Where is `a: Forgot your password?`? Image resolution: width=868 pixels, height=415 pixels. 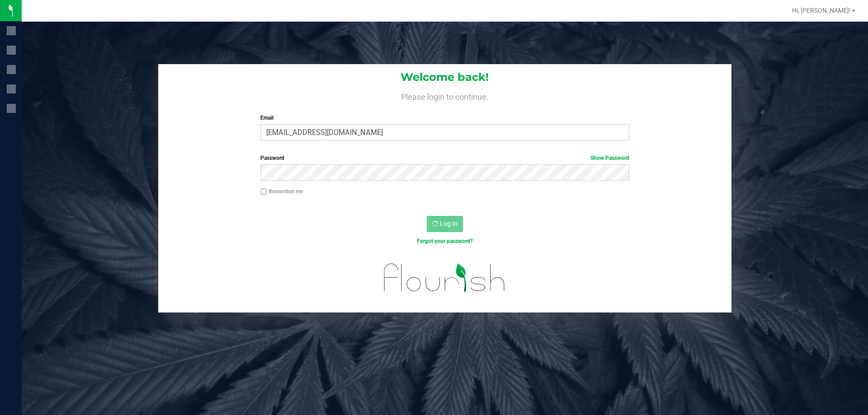 a: Forgot your password? is located at coordinates (445, 241).